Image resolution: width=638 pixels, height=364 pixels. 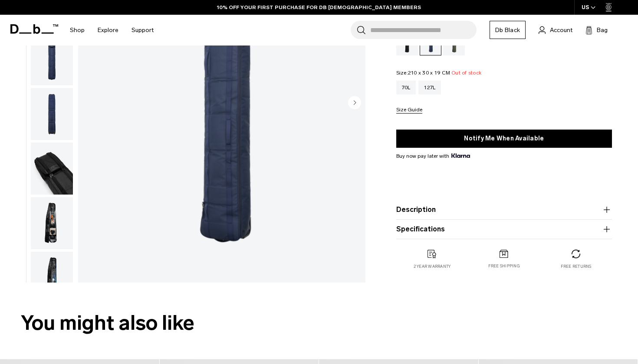 What do you see at coordinates (602, 30) in the screenshot?
I see `span: Bag` at bounding box center [602, 30].